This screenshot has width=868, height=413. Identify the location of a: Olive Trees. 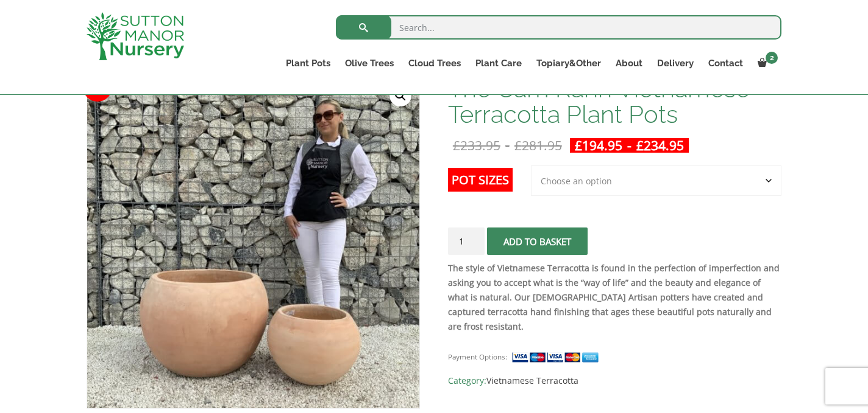
(369, 64).